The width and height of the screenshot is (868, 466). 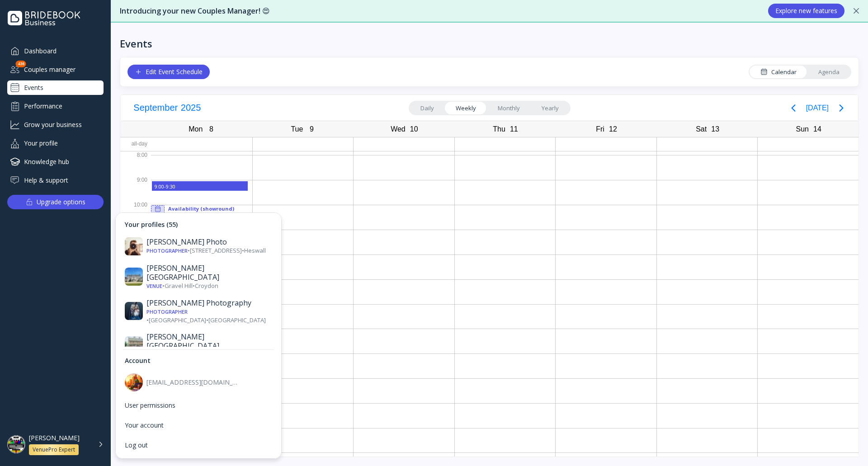 What do you see at coordinates (136, 212) in the screenshot?
I see `div: 10:00` at bounding box center [136, 212].